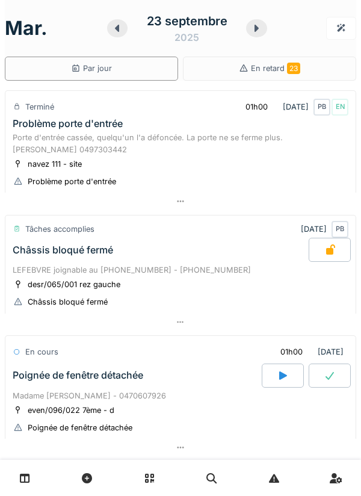 Image resolution: width=361 pixels, height=496 pixels. What do you see at coordinates (55, 164) in the screenshot?
I see `div: navez 111 - site` at bounding box center [55, 164].